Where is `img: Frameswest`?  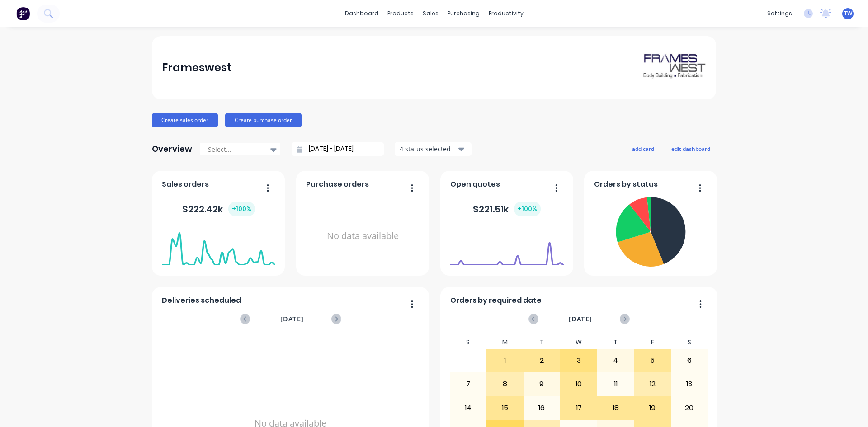
img: Frameswest is located at coordinates (674, 68).